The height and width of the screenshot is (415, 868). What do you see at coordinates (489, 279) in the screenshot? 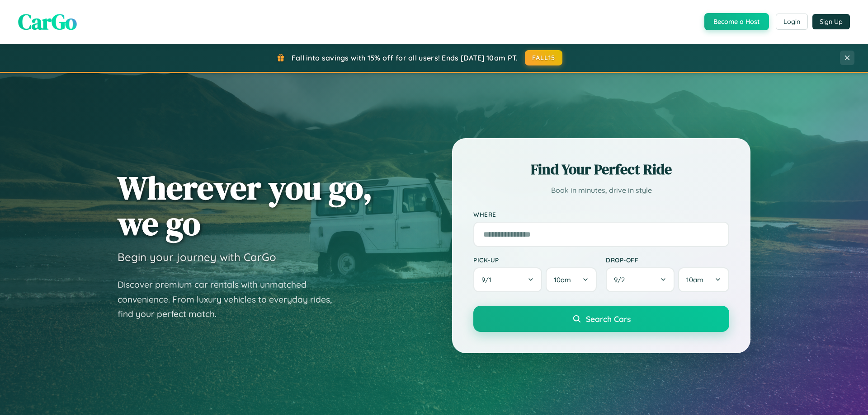
I see `span: 9 / 1` at bounding box center [489, 279].